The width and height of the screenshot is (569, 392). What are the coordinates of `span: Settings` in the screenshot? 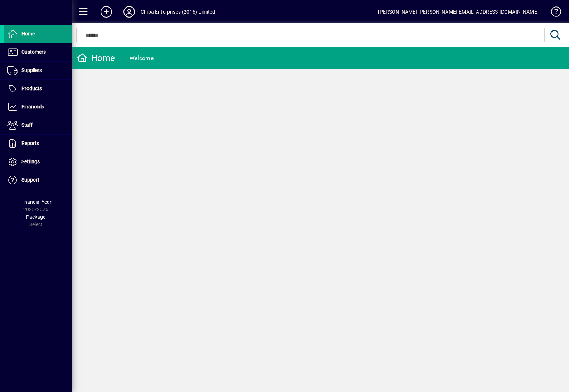 It's located at (31, 162).